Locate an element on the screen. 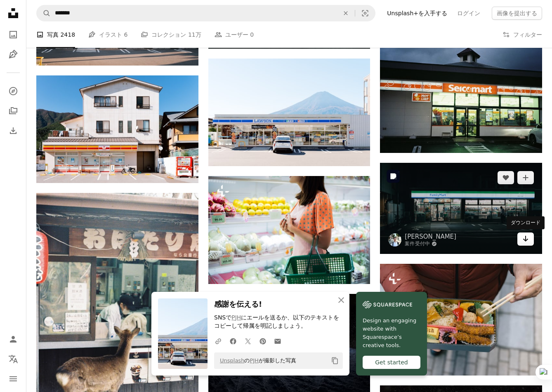 Image resolution: width=552 pixels, height=392 pixels. button: コレクションに追加する is located at coordinates (526, 178).